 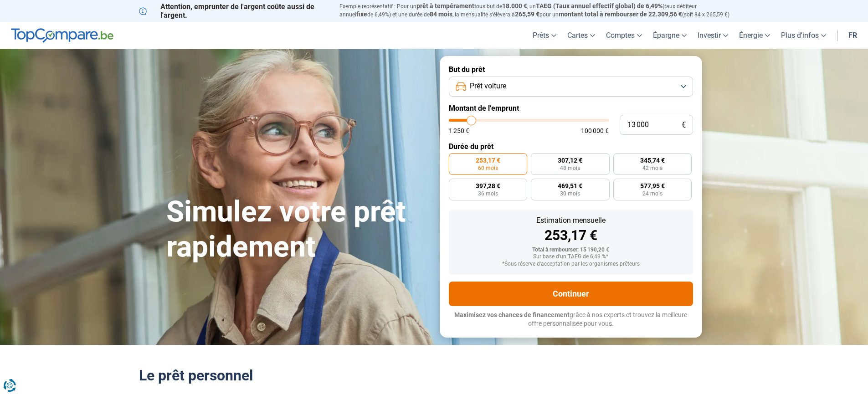 I want to click on span: prêt à tempérament, so click(x=445, y=6).